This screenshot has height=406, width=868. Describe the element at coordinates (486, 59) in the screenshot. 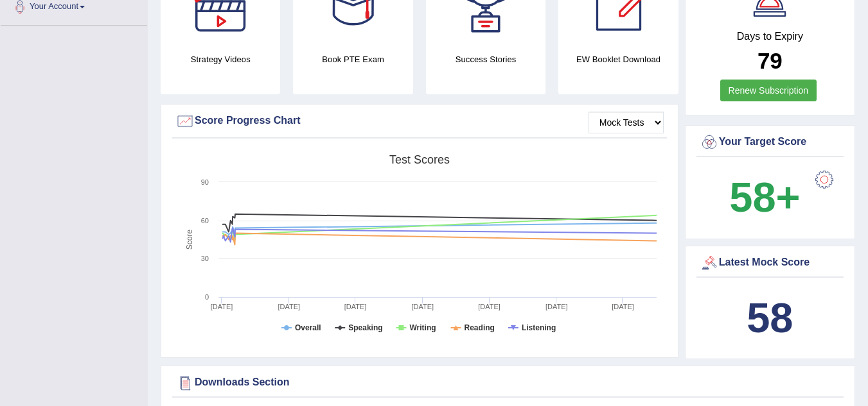

I see `h4: Success Stories` at that location.